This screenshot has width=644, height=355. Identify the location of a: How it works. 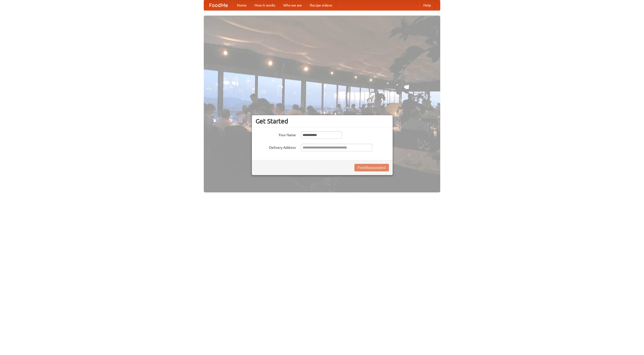
(265, 6).